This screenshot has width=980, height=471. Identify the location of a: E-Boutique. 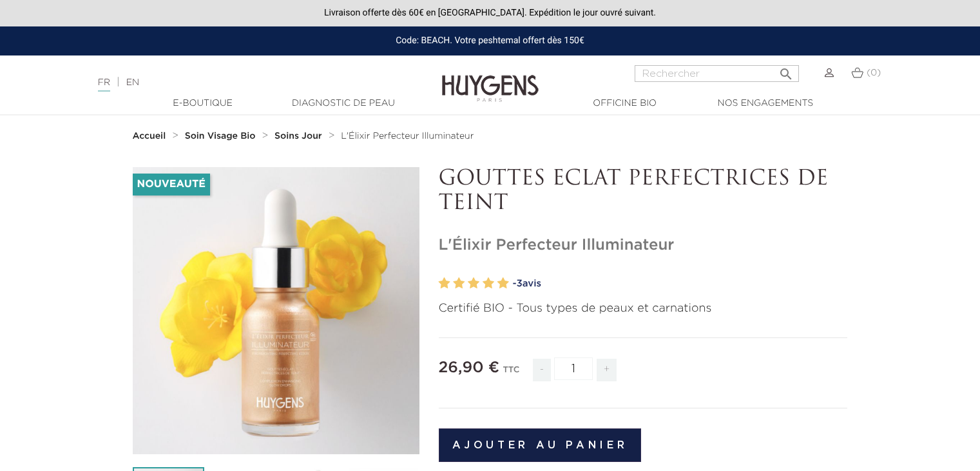
(203, 103).